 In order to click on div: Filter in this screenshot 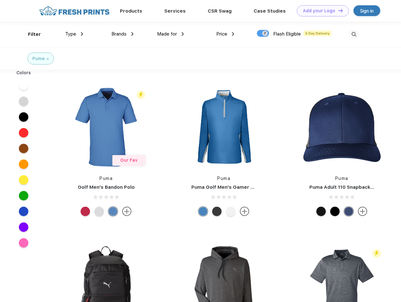, I will do `click(34, 34)`.